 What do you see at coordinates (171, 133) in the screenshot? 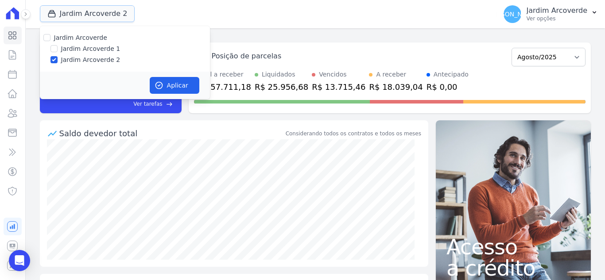
I see `div: Saldo devedor total` at bounding box center [171, 133].